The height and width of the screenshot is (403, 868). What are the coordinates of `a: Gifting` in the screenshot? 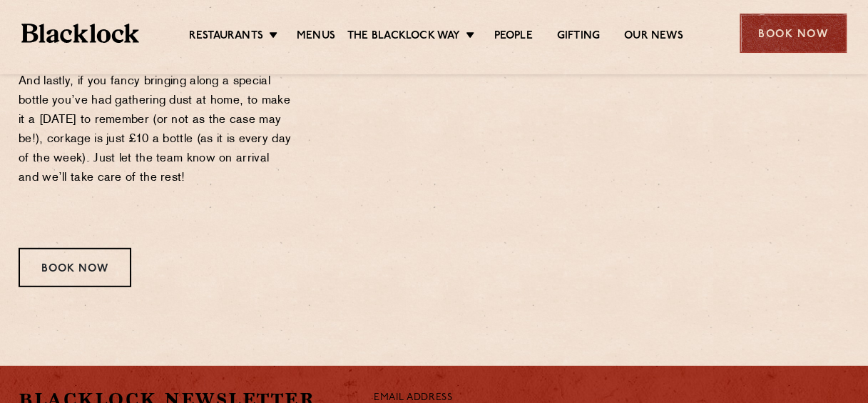 It's located at (578, 37).